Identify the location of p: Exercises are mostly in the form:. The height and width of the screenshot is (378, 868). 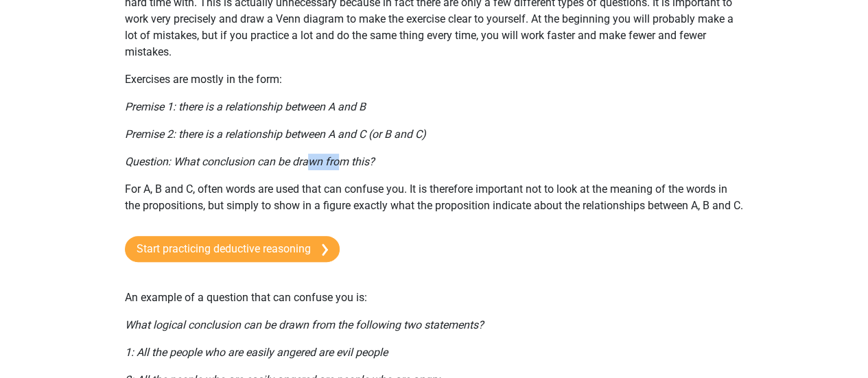
(434, 80).